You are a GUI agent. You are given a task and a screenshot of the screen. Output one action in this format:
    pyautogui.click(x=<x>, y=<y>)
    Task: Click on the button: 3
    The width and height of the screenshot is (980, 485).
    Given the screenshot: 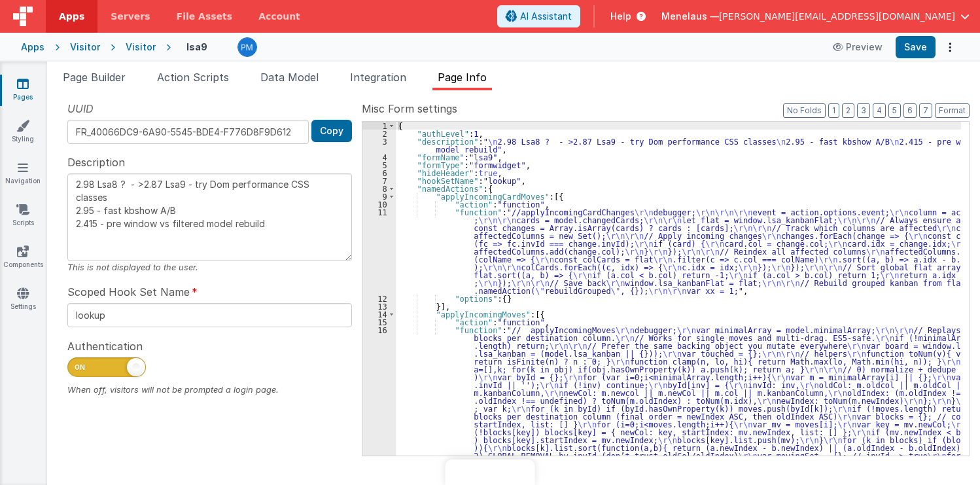 What is the action you would take?
    pyautogui.click(x=864, y=111)
    